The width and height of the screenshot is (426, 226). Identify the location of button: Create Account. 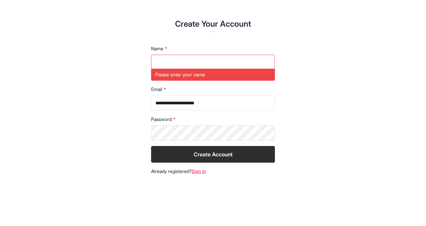
(213, 154).